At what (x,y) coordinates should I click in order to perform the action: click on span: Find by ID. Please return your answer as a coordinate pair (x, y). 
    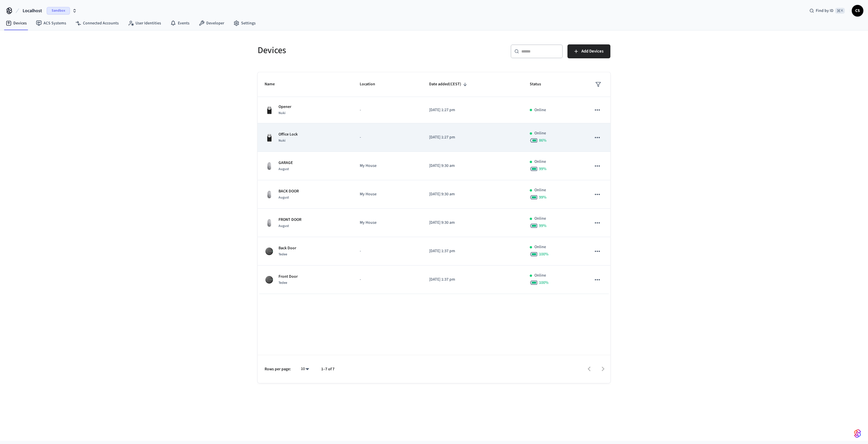
    Looking at the image, I should click on (824, 11).